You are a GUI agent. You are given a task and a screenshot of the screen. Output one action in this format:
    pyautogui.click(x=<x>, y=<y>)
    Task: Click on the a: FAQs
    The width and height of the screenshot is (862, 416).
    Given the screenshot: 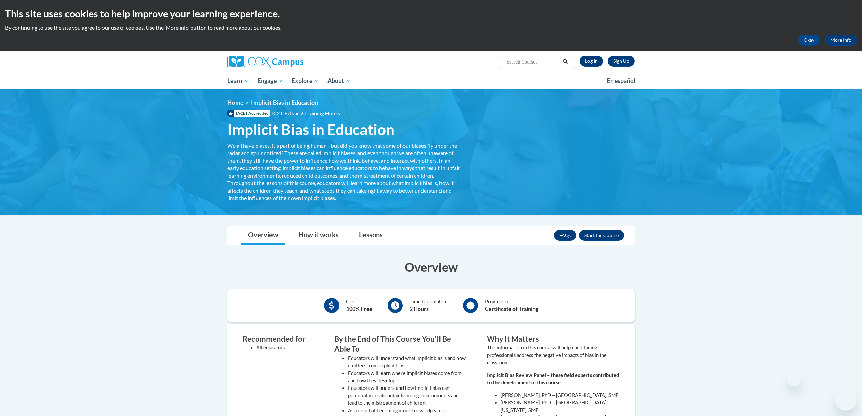 What is the action you would take?
    pyautogui.click(x=565, y=235)
    